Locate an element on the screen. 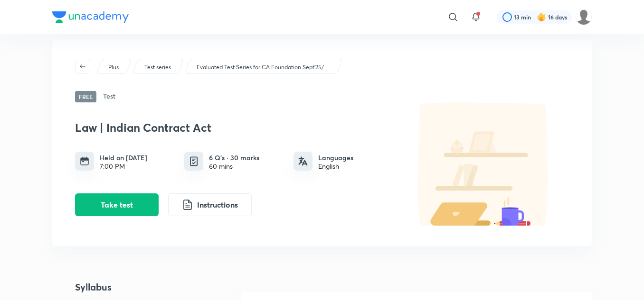 The height and width of the screenshot is (300, 644). h6: 6 Q’s · 30 marks is located at coordinates (234, 158).